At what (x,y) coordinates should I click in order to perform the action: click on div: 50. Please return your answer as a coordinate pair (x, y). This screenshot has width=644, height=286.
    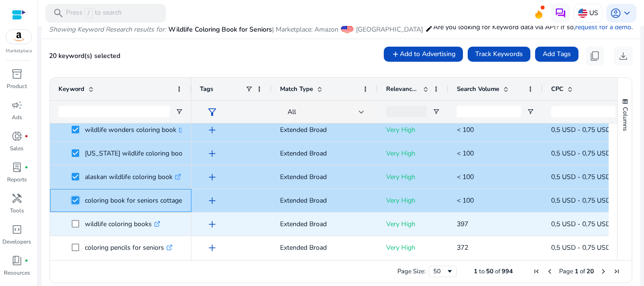
    Looking at the image, I should click on (439, 271).